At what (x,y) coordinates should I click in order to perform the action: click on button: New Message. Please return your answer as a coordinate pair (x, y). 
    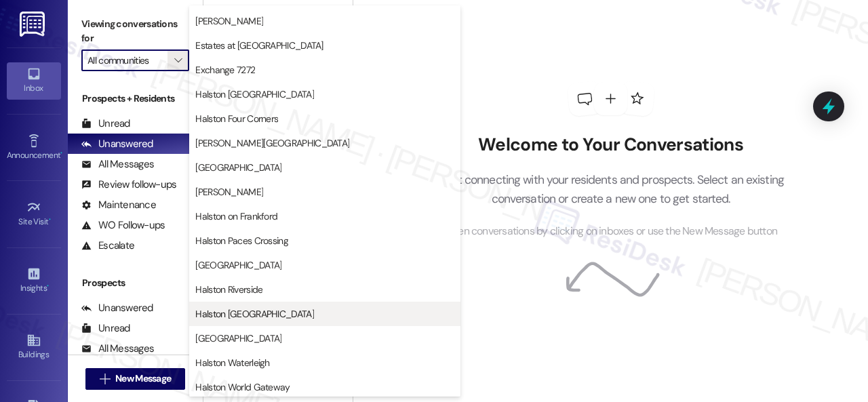
    Looking at the image, I should click on (136, 379).